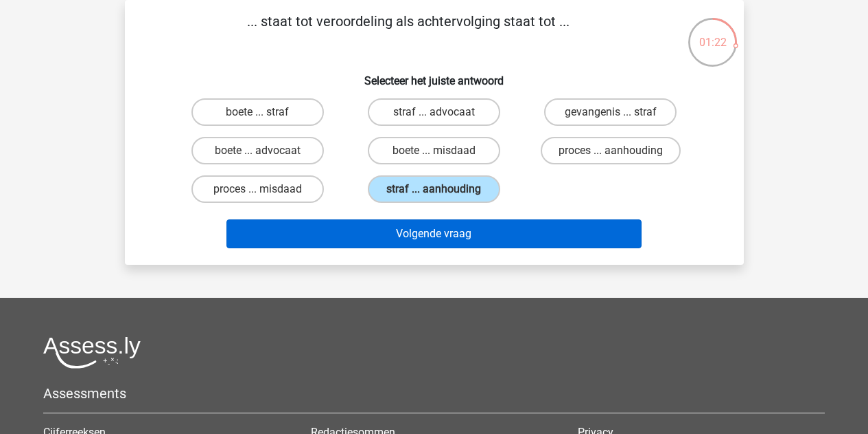  I want to click on div: 01:22, so click(713, 34).